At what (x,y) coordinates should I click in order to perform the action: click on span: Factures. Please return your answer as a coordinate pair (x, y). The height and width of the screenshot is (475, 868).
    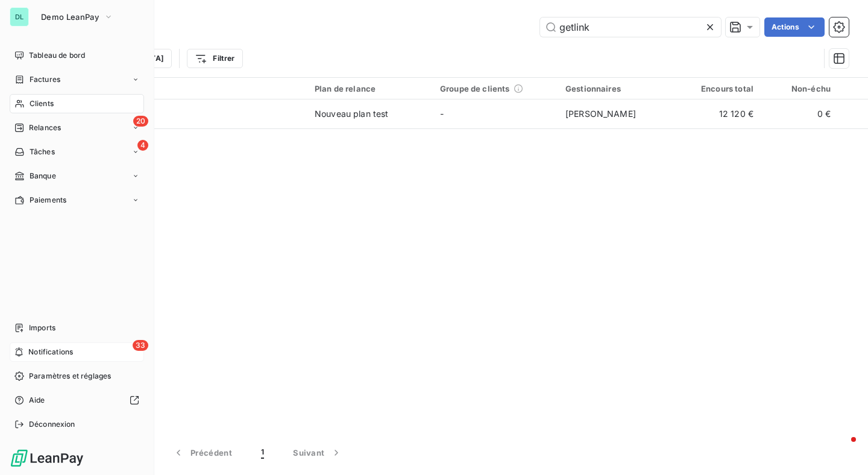
    Looking at the image, I should click on (45, 80).